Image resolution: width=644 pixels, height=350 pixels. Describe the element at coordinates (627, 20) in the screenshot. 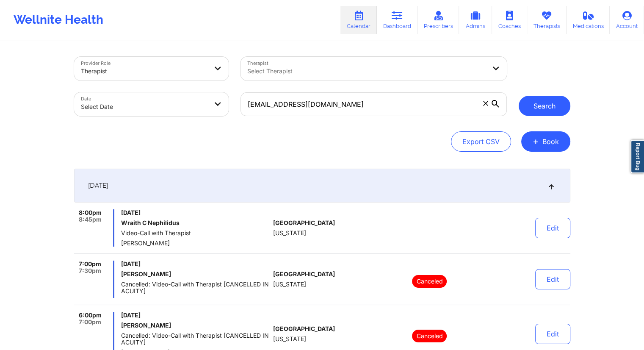

I see `a: Account` at that location.